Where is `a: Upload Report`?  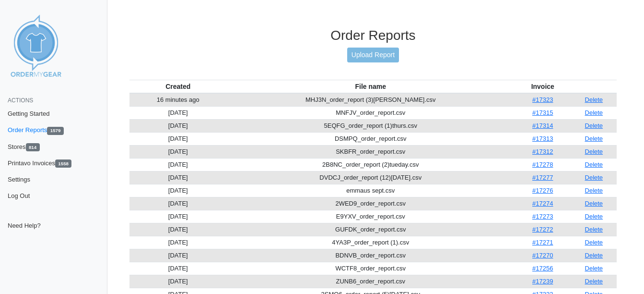
a: Upload Report is located at coordinates (373, 55).